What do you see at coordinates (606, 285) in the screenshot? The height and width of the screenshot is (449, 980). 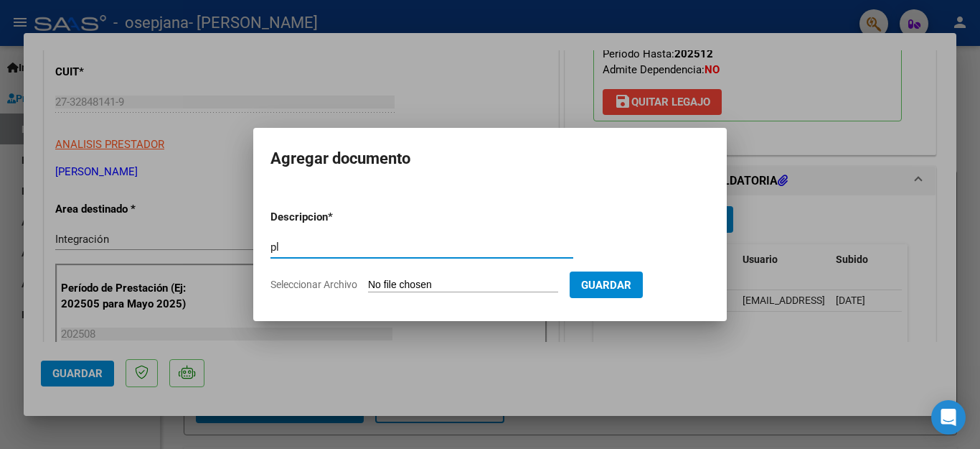 I see `span: Guardar` at bounding box center [606, 285].